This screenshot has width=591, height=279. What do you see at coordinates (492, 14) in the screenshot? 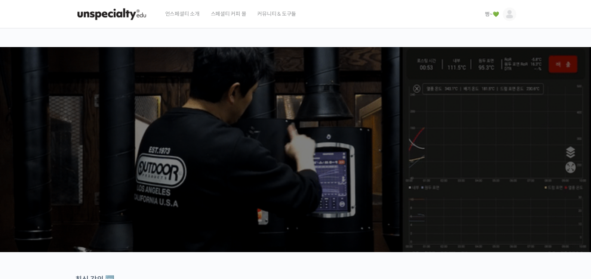
I see `span: 쩡~💚` at bounding box center [492, 14].